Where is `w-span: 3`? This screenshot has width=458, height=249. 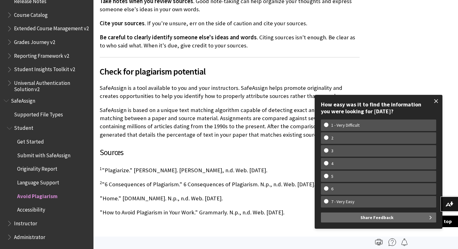
w-span: 3 is located at coordinates (332, 151).